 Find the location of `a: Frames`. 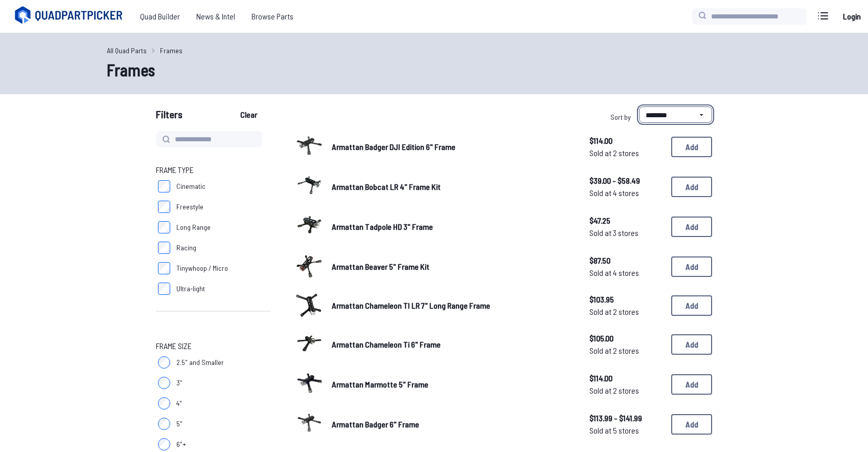

a: Frames is located at coordinates (171, 50).